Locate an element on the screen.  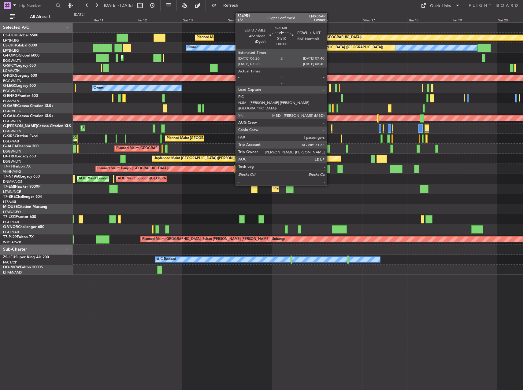
span: G-SPCY is located at coordinates (9, 66).